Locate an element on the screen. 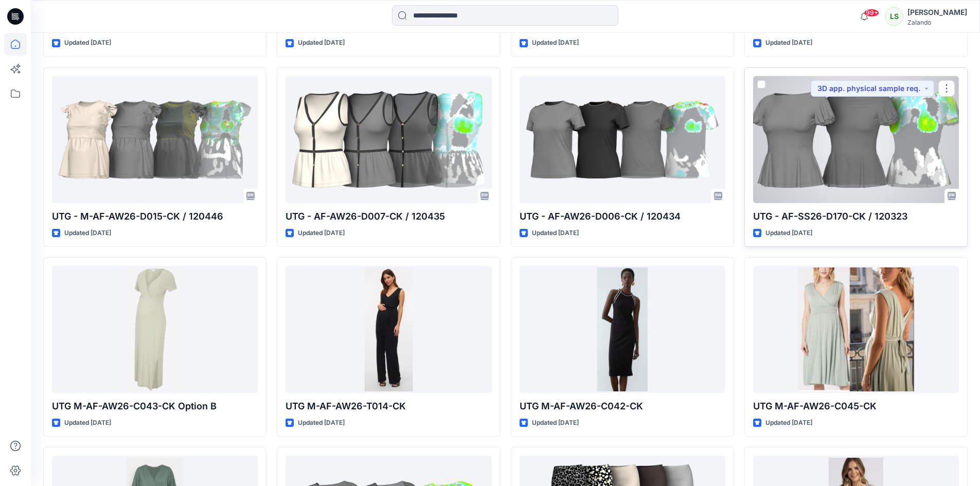 The width and height of the screenshot is (980, 486). p: UTG M-AF-AW26-C045-CK is located at coordinates (857, 406).